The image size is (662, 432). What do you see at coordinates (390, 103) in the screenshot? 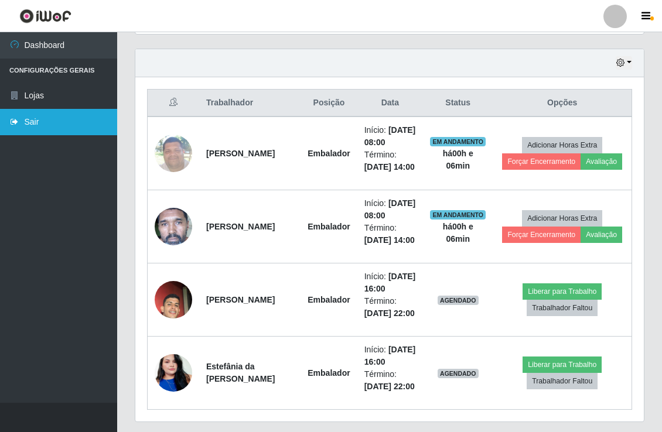
I see `th: Data` at bounding box center [390, 103].